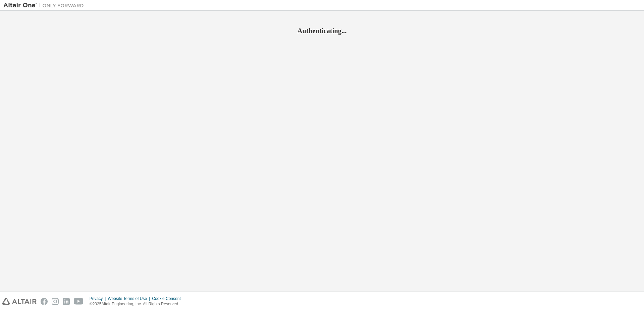 Image resolution: width=644 pixels, height=311 pixels. I want to click on div: Cookie Consent, so click(168, 299).